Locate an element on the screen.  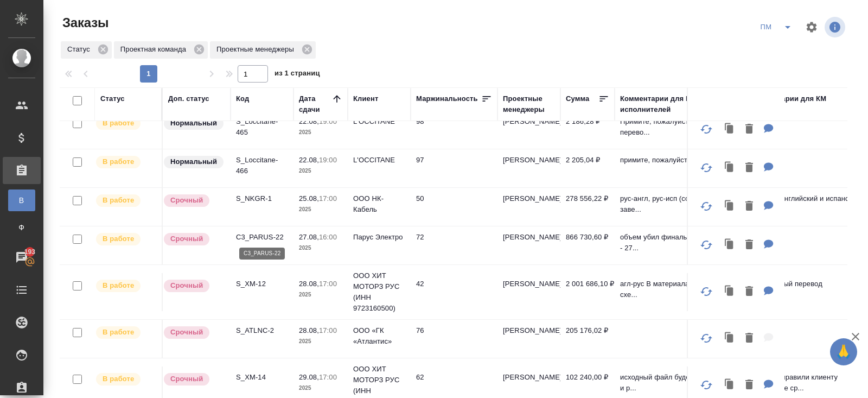
p: 28.08, is located at coordinates (309, 283).